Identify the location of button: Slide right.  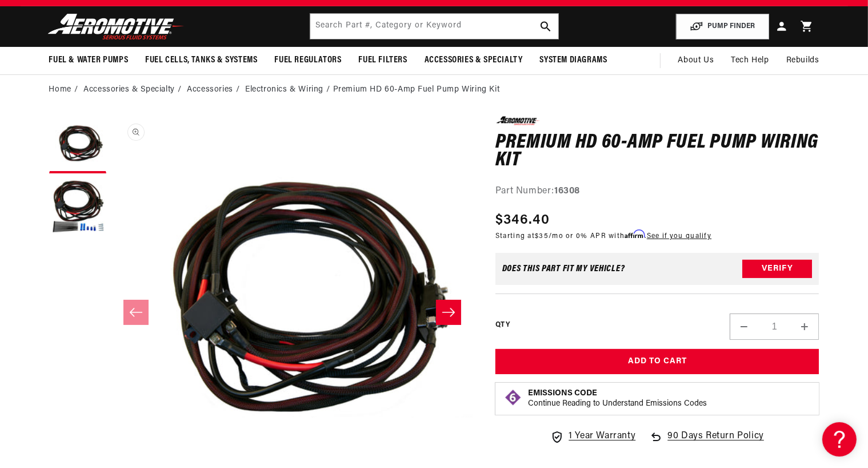
(449, 312).